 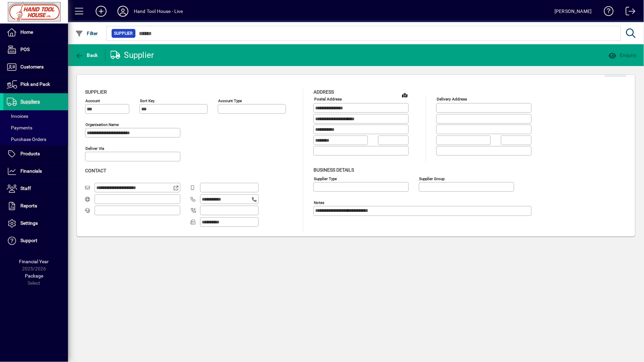 I want to click on span: Home, so click(x=27, y=32).